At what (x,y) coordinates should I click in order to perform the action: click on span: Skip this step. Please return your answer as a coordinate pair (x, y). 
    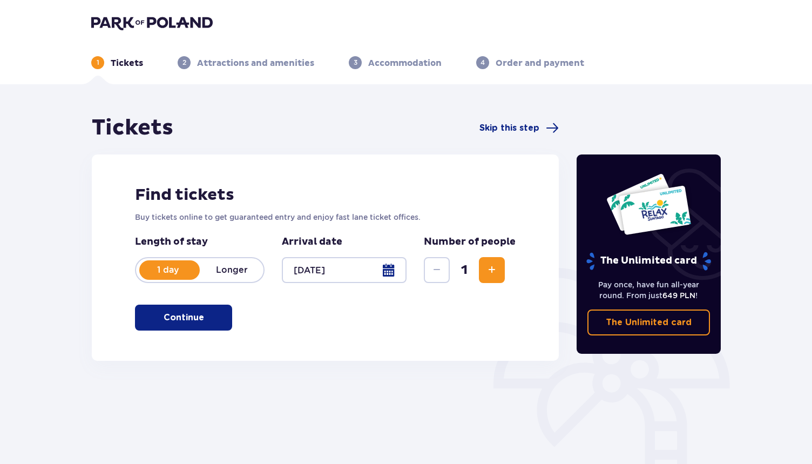
    Looking at the image, I should click on (509, 128).